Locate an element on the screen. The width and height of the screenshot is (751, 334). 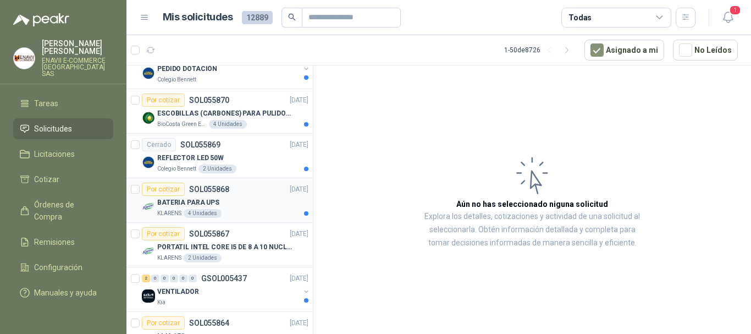
p: VENTILADOR is located at coordinates (178, 292).